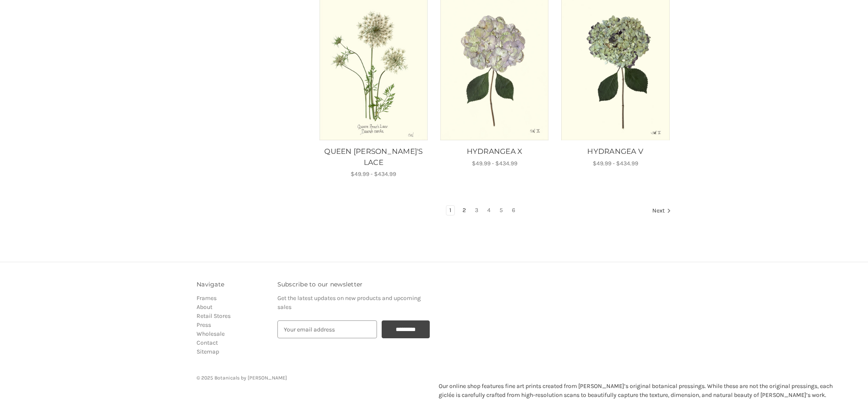 Image resolution: width=868 pixels, height=405 pixels. What do you see at coordinates (514, 210) in the screenshot?
I see `a: Page 6 of 6` at bounding box center [514, 210].